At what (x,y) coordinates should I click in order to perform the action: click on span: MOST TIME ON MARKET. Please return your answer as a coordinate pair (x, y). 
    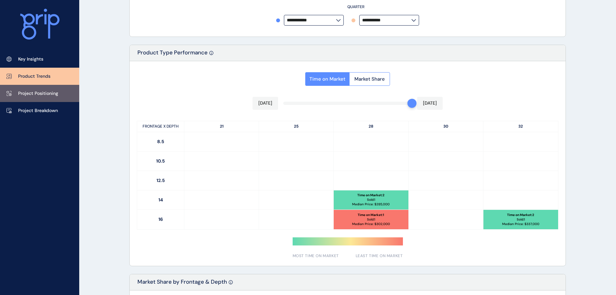
    Looking at the image, I should click on (316, 255).